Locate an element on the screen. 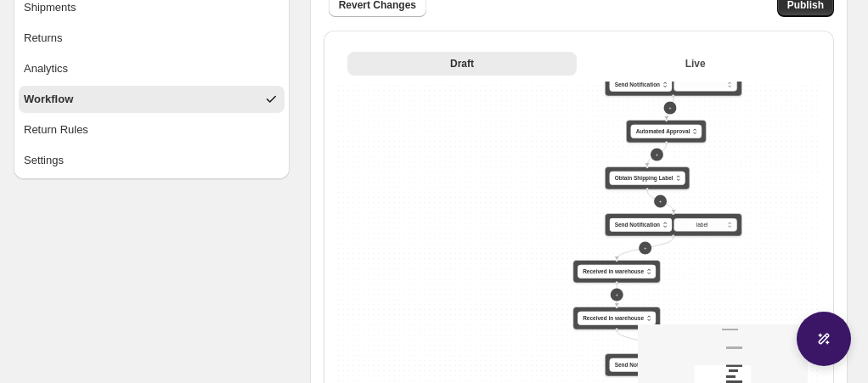 The width and height of the screenshot is (868, 383). button: Settings is located at coordinates (151, 160).